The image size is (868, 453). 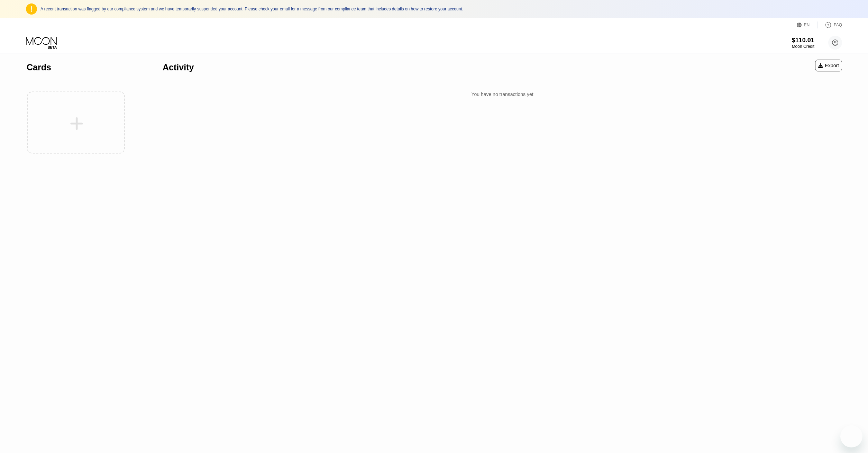 I want to click on div: Activity, so click(x=178, y=67).